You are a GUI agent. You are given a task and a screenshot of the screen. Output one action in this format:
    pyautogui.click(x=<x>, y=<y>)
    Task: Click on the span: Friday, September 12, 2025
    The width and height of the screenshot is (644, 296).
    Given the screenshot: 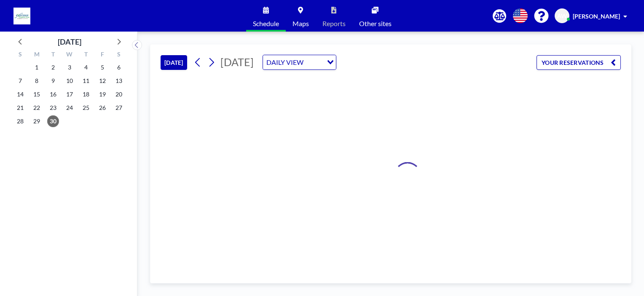 What is the action you would take?
    pyautogui.click(x=102, y=81)
    